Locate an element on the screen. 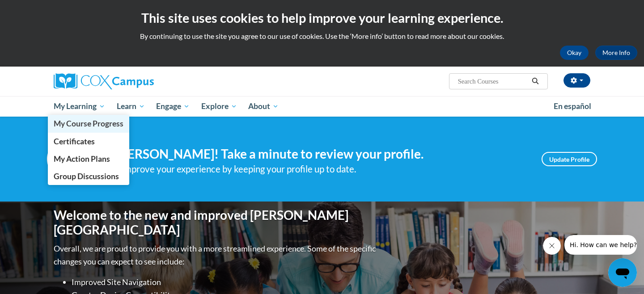 The width and height of the screenshot is (644, 294). a: En español is located at coordinates (572, 106).